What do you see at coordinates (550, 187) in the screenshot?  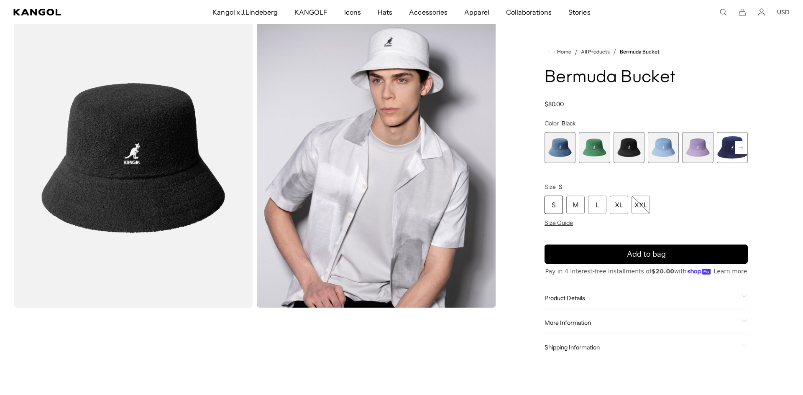 I see `span: Size` at bounding box center [550, 187].